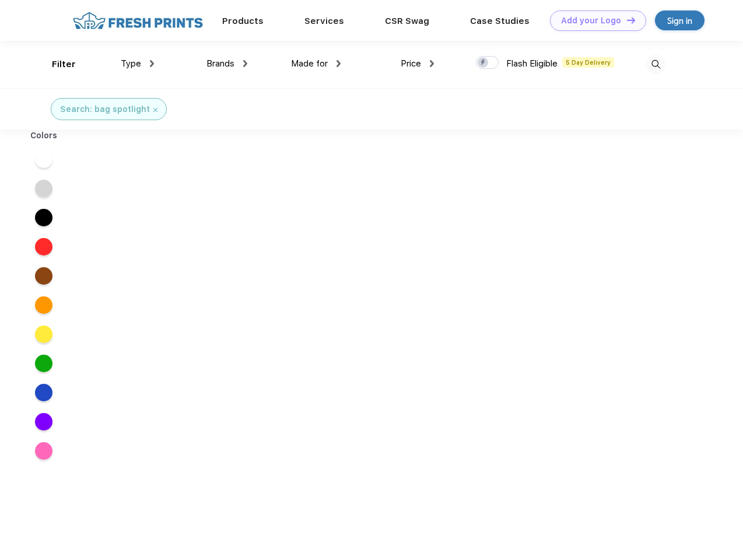  Describe the element at coordinates (655, 64) in the screenshot. I see `img: desktop_search.svg` at that location.